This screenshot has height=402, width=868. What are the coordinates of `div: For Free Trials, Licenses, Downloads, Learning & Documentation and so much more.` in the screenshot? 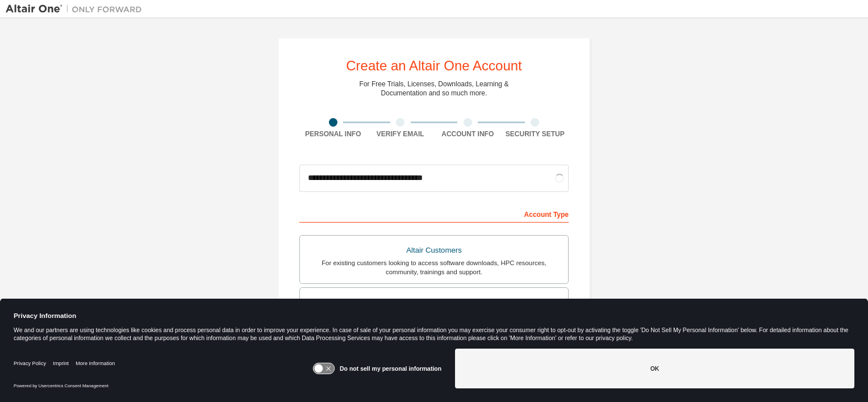 It's located at (434, 88).